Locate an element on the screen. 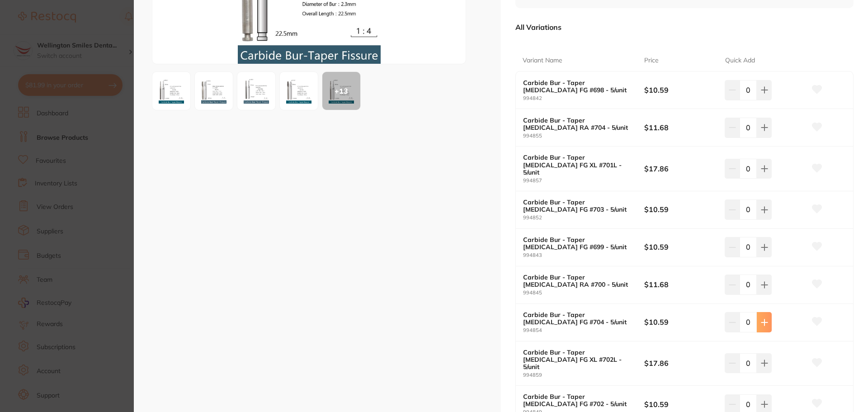 The height and width of the screenshot is (412, 868). small: 994843 is located at coordinates (584, 255).